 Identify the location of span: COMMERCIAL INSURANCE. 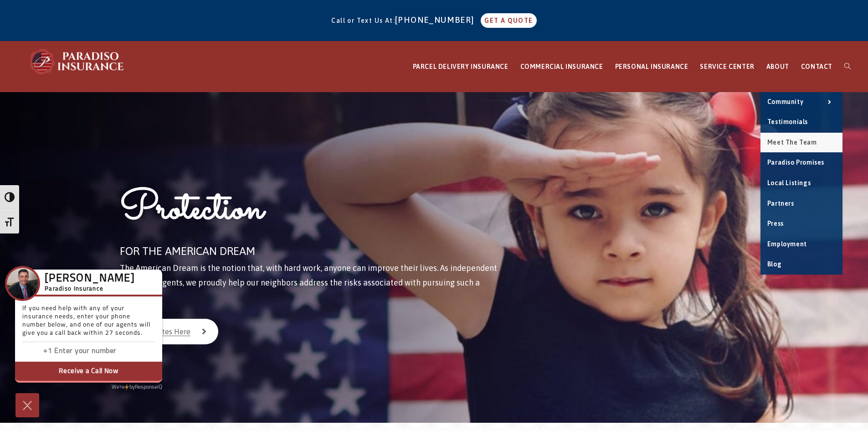
(562, 67).